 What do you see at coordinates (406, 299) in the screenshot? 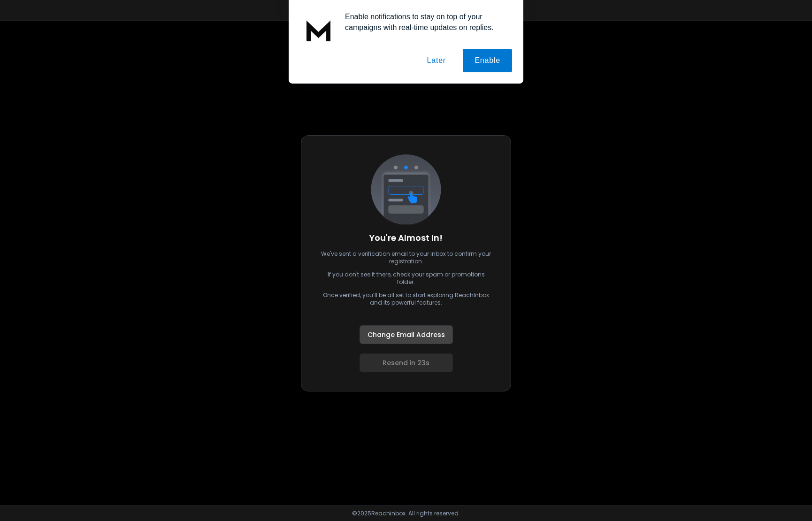
I see `p: Once verified, you’ll be all set to start exploring ReachInbox and its powerful features.` at bounding box center [406, 299].